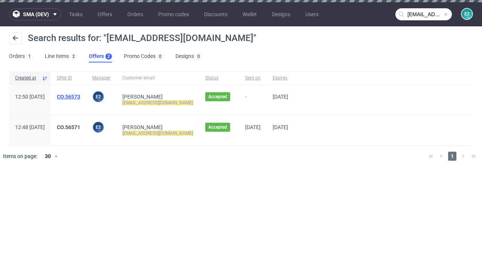 The image size is (482, 271). I want to click on span: sma (dev), so click(36, 14).